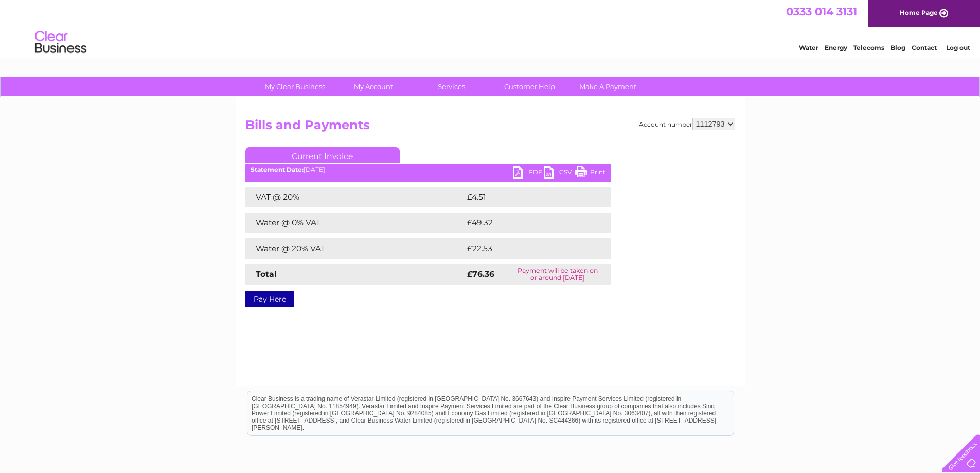 The width and height of the screenshot is (980, 473). What do you see at coordinates (481, 273) in the screenshot?
I see `strong: £76.36` at bounding box center [481, 273].